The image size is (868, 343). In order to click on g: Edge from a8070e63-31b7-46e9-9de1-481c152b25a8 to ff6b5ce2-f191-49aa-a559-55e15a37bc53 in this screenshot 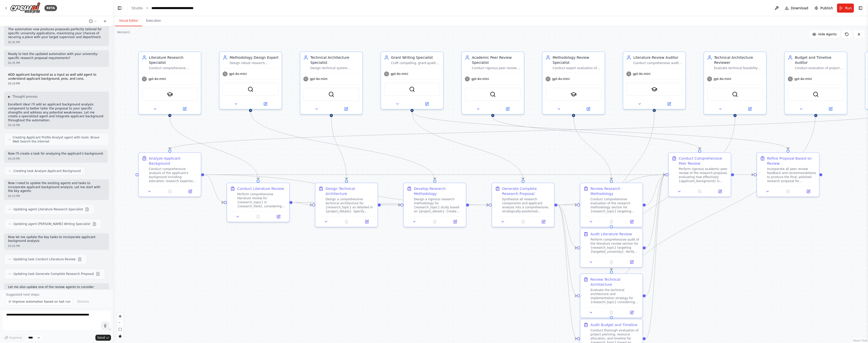, I will do `click(214, 149)`.